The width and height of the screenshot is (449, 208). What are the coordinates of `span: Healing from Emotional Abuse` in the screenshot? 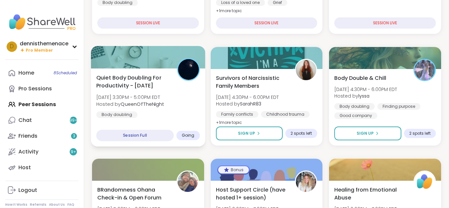 It's located at (371, 194).